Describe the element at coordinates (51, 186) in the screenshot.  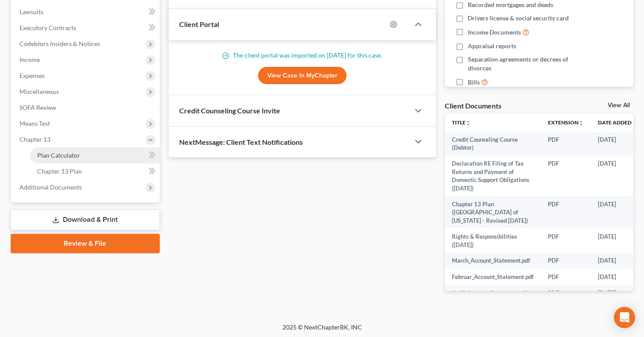
I see `span: Additional Documents` at that location.